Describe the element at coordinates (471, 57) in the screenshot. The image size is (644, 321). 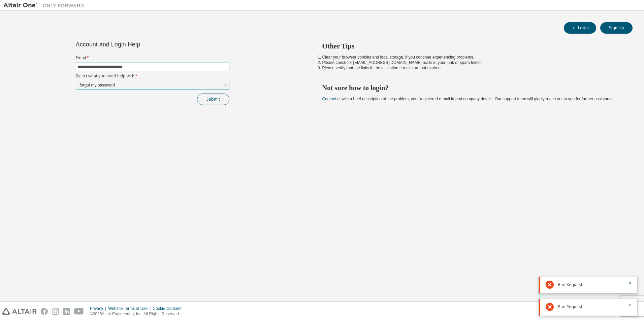
I see `li: Clear your browser cookies and local storage, if you continue experiencing problems.` at that location.